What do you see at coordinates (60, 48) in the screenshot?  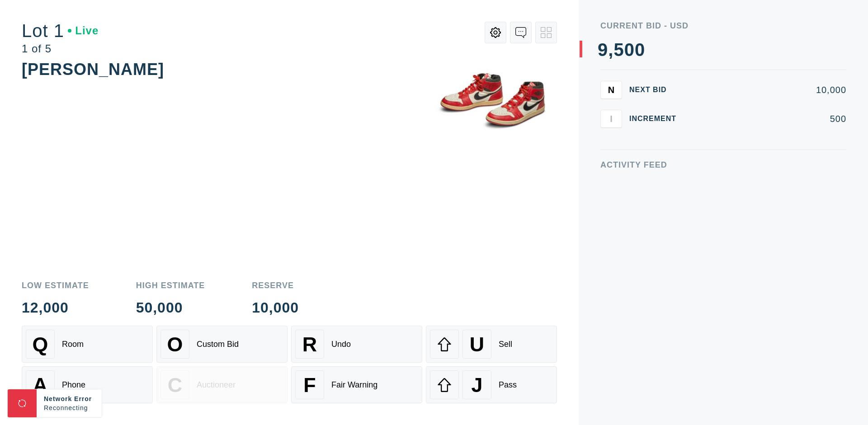 I see `div: 1 of 5` at bounding box center [60, 48].